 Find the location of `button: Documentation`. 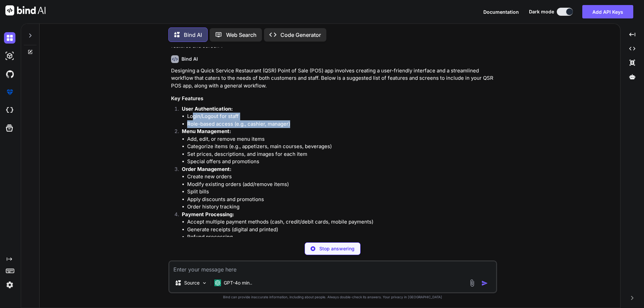

button: Documentation is located at coordinates (501, 12).